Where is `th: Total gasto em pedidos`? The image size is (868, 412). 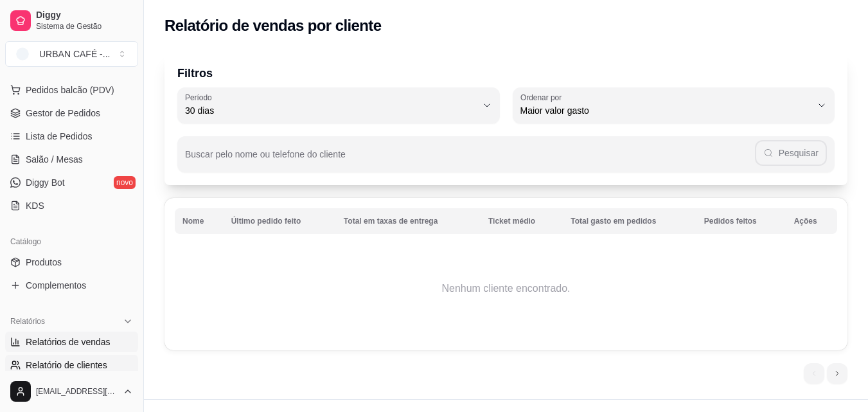
th: Total gasto em pedidos is located at coordinates (629, 221).